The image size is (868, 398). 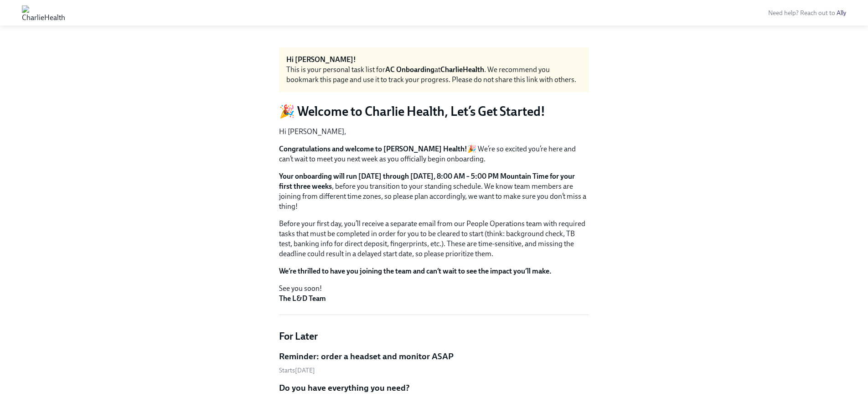 What do you see at coordinates (434, 111) in the screenshot?
I see `h3: 🎉 Welcome to Charlie Health, Let’s Get Started!` at bounding box center [434, 111].